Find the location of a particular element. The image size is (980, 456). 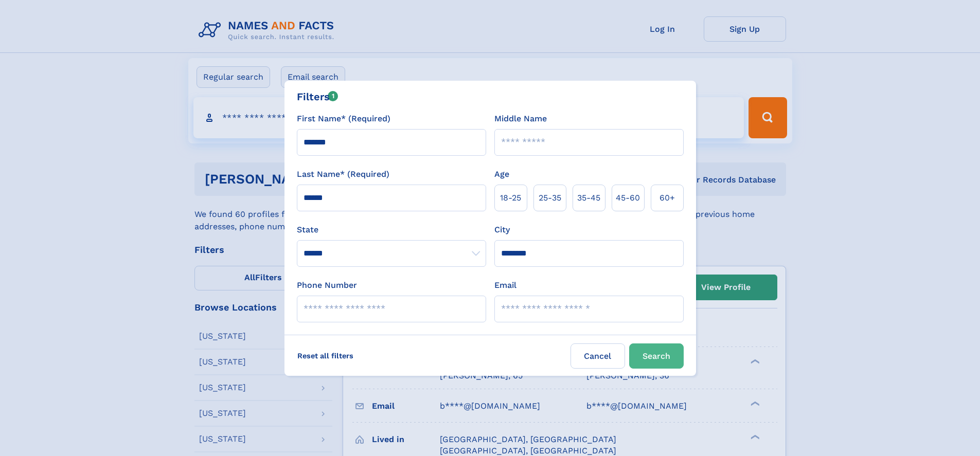

span: 45‑60 is located at coordinates (628, 198).